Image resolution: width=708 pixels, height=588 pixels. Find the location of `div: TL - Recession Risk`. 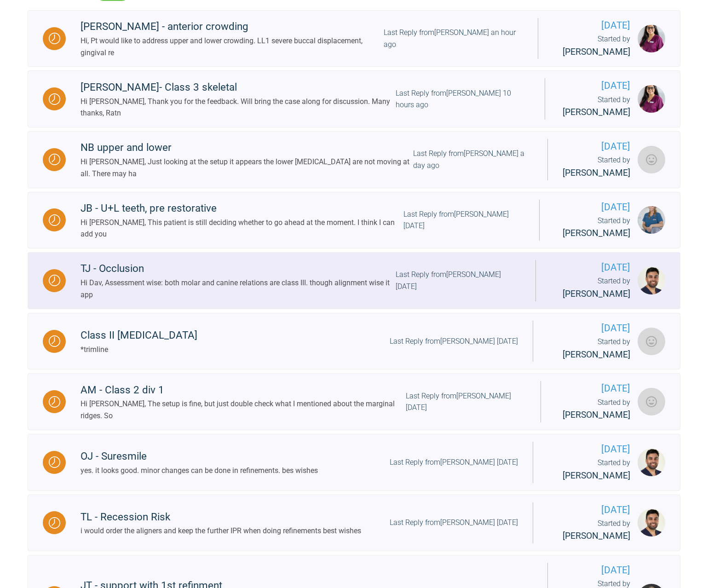

div: TL - Recession Risk is located at coordinates (221, 517).